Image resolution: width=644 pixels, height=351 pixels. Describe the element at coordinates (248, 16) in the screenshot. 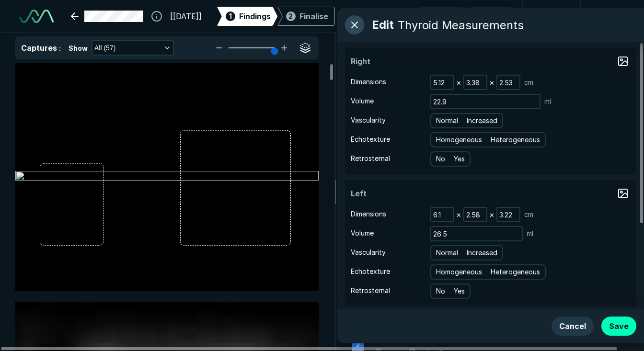

I see `div: 1Findings` at that location.